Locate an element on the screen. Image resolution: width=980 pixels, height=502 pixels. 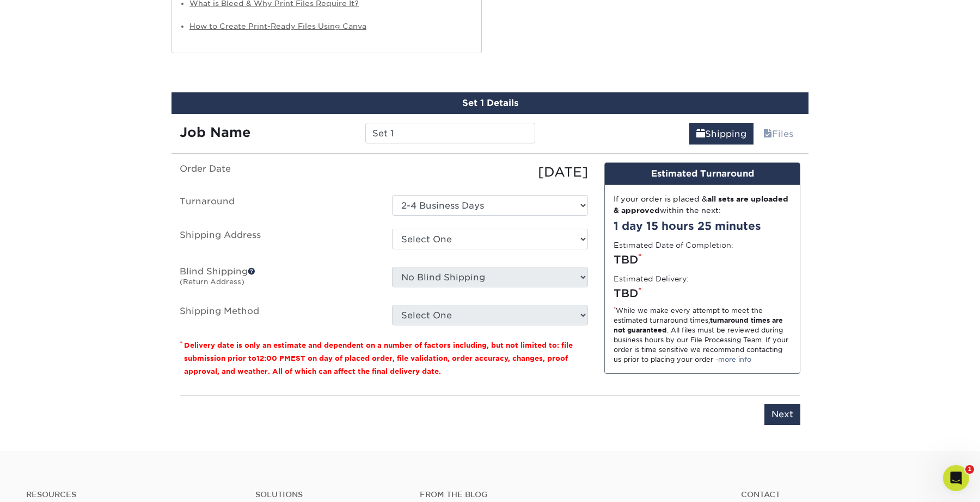
input: Next is located at coordinates (782, 415).